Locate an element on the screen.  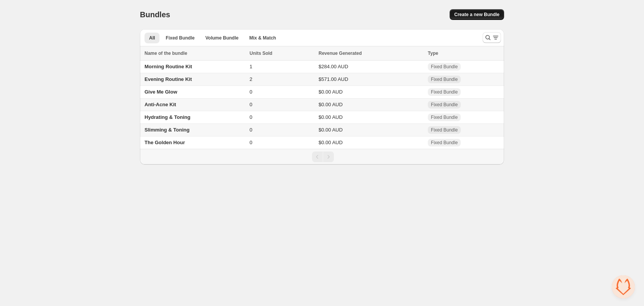
div: Name of the bundle is located at coordinates (195, 53).